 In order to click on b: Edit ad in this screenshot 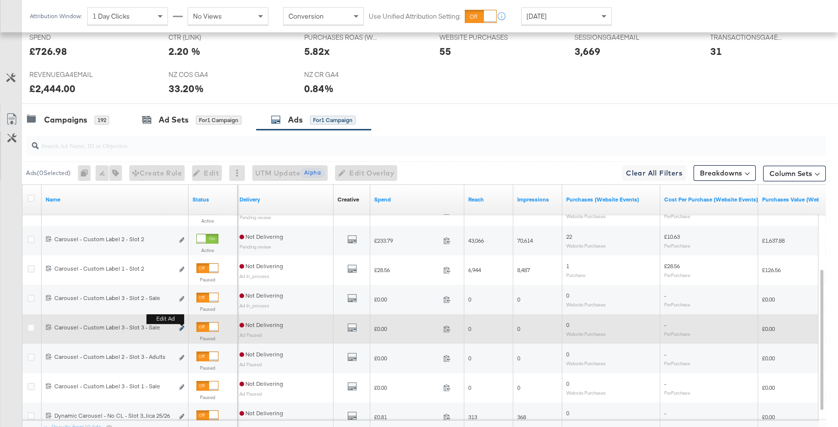, I will do `click(165, 318)`.